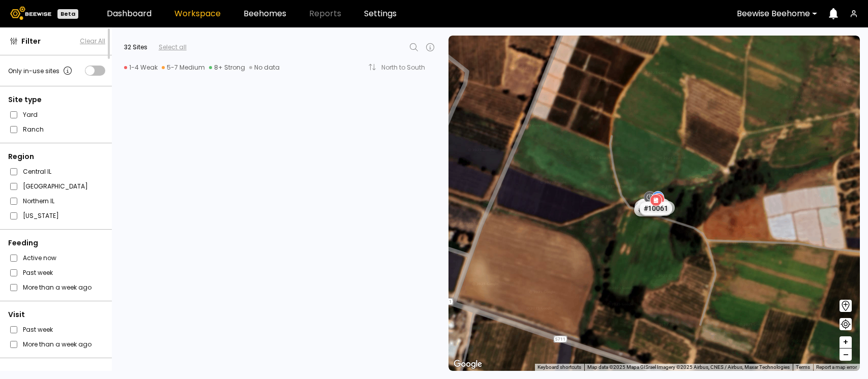 Image resolution: width=868 pixels, height=379 pixels. Describe the element at coordinates (92, 42) in the screenshot. I see `span: Clear All` at that location.